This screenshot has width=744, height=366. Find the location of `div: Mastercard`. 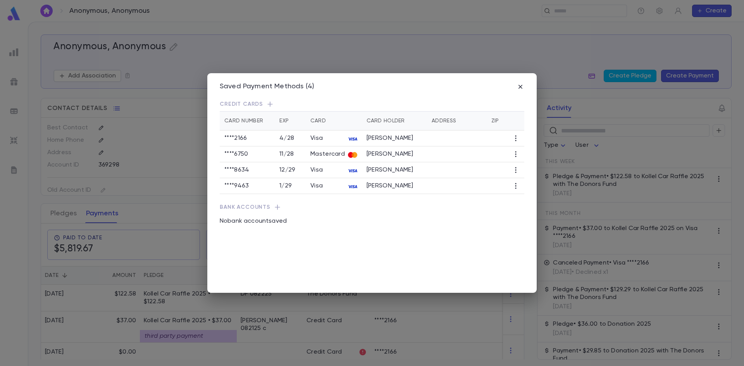

div: Mastercard is located at coordinates (334, 154).